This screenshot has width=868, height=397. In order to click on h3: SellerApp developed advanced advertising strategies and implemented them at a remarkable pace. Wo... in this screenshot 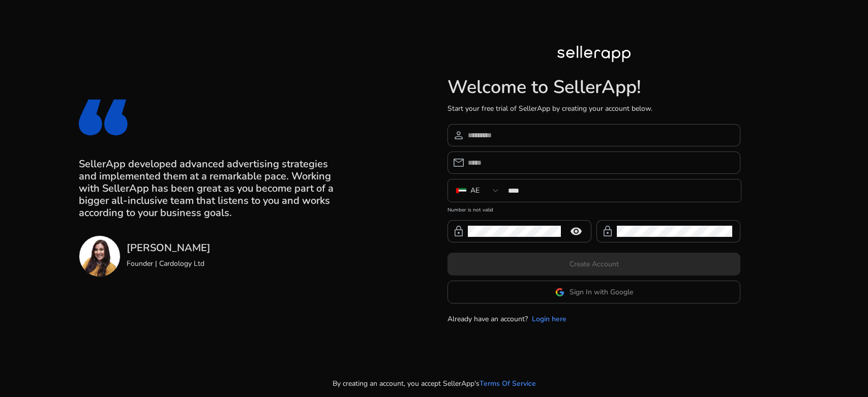, I will do `click(209, 189)`.